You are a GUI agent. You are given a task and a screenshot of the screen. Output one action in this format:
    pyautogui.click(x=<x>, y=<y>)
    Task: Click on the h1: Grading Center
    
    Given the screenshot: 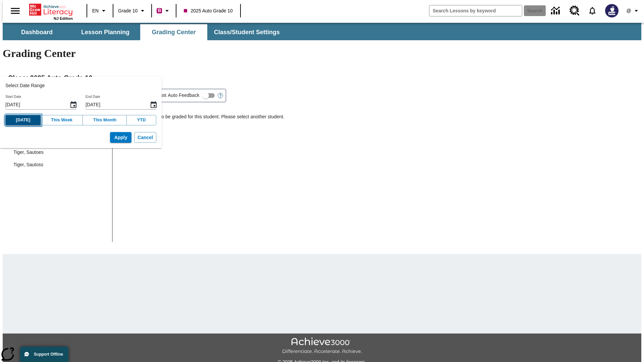 What is the action you would take?
    pyautogui.click(x=322, y=53)
    